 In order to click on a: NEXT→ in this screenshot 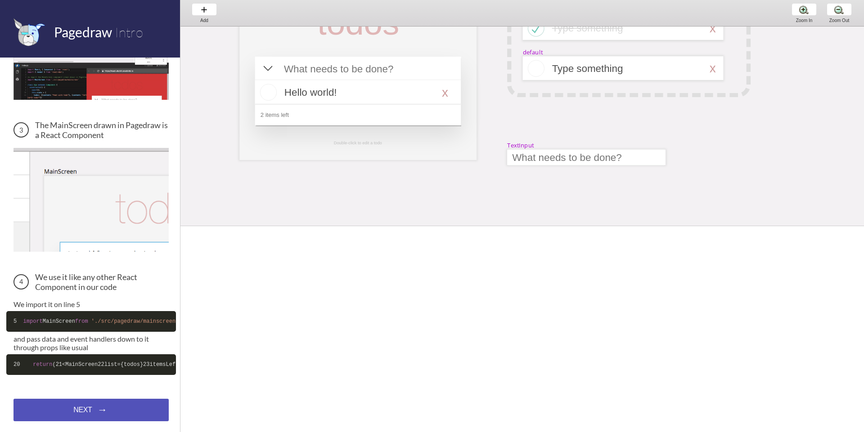, I will do `click(91, 410)`.